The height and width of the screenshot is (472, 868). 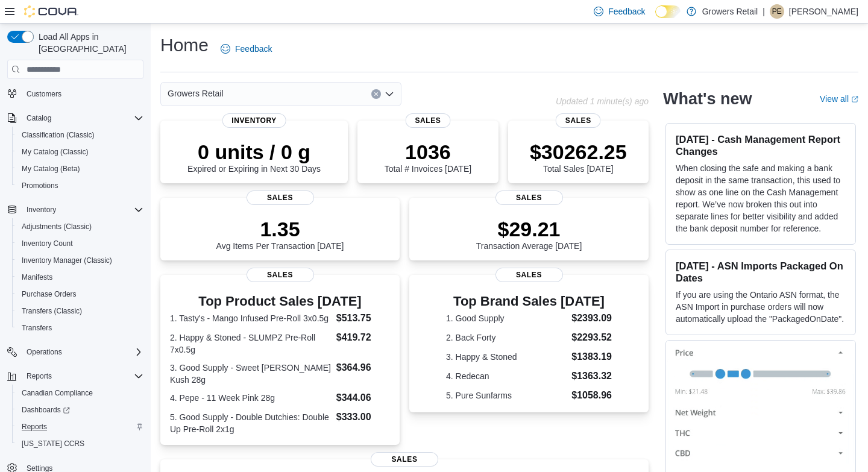 What do you see at coordinates (250, 423) in the screenshot?
I see `dt: 5. Good Supply - Double Dutchies: Double Up Pre-Roll 2x1g` at bounding box center [250, 423].